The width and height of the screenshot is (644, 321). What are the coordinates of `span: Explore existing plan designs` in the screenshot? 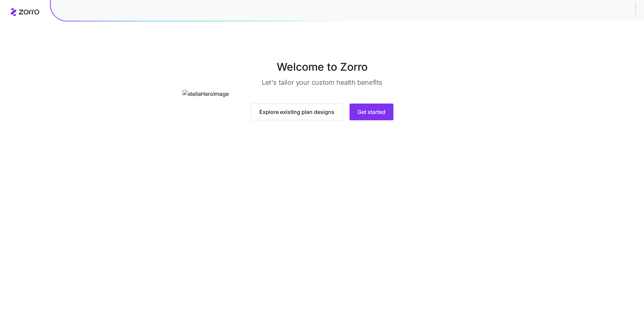 It's located at (297, 112).